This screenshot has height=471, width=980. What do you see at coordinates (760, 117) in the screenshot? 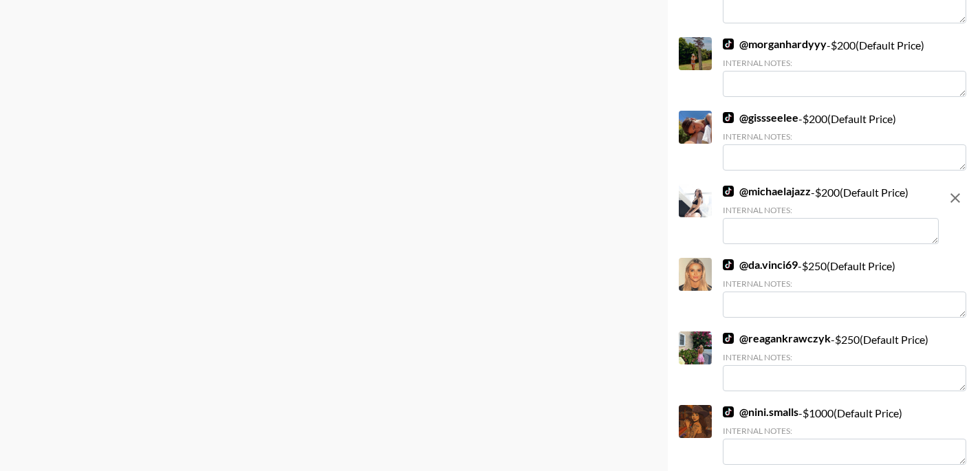
I see `a: @gissseelee` at bounding box center [760, 117].